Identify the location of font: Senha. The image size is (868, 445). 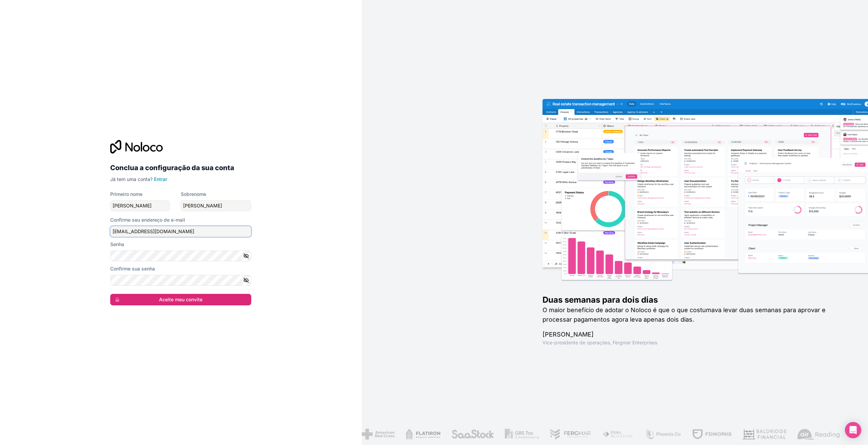
(117, 244).